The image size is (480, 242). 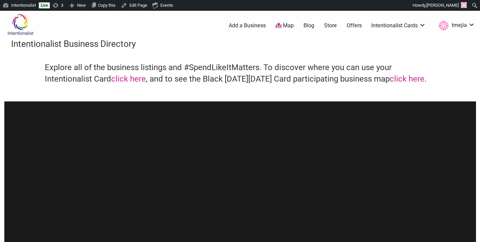 What do you see at coordinates (240, 73) in the screenshot?
I see `h4: Explore all of the business listings and #SpendLikeItMatters. To discover where you can use your ...` at bounding box center [240, 73].